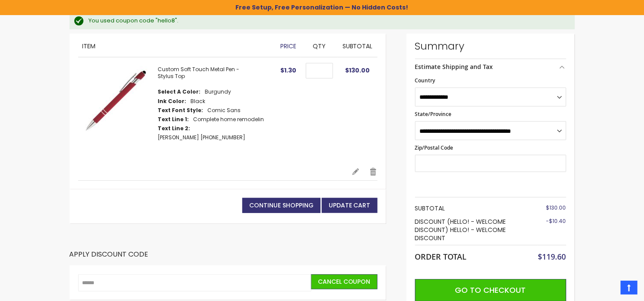  What do you see at coordinates (174, 120) in the screenshot?
I see `dt: Text Line 1` at bounding box center [174, 120].